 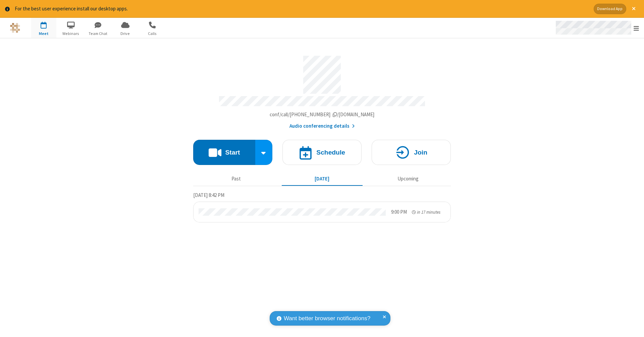 What do you see at coordinates (322, 207) in the screenshot?
I see `section: Today's Meetings` at bounding box center [322, 207].